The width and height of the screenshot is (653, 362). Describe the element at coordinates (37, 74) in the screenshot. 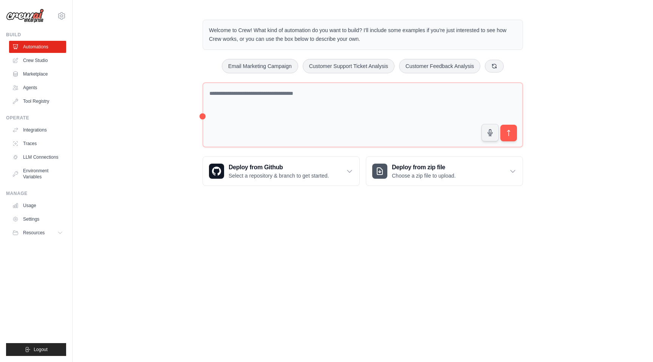

I see `a: Marketplace` at that location.